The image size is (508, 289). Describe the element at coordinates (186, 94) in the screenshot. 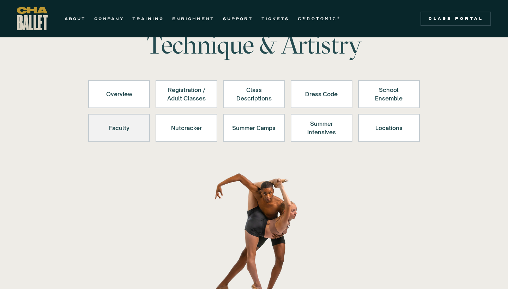

I see `a: Registration /Adult Classes` at that location.